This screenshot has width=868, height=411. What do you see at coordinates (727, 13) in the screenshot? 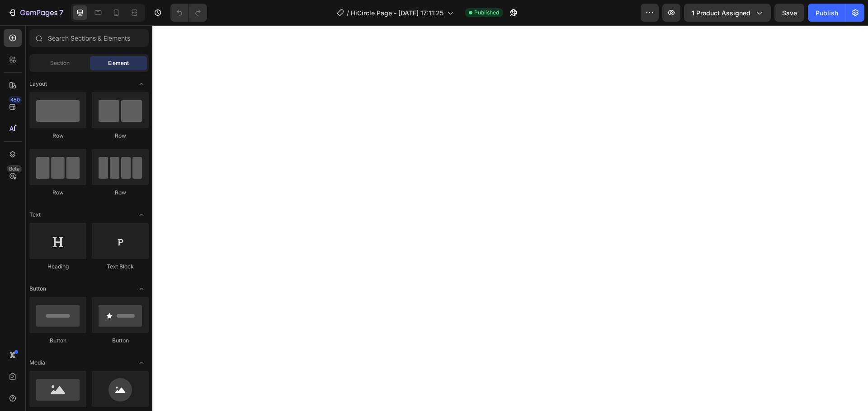
I see `button: 1 product assigned` at bounding box center [727, 13].